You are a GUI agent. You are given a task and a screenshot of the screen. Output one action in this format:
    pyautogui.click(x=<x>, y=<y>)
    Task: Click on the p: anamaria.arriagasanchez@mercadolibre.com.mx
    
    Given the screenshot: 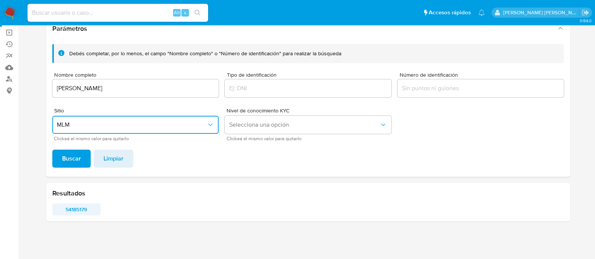 What is the action you would take?
    pyautogui.click(x=541, y=12)
    